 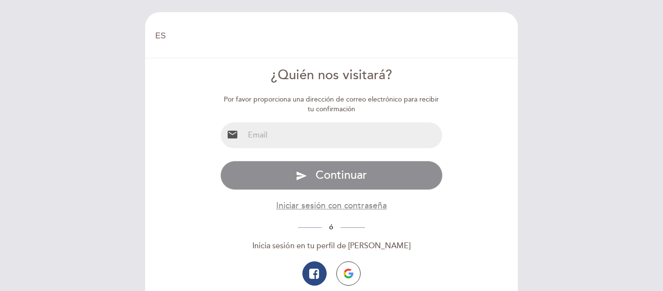 What do you see at coordinates (349, 273) in the screenshot?
I see `img: icon-google.png` at bounding box center [349, 273].